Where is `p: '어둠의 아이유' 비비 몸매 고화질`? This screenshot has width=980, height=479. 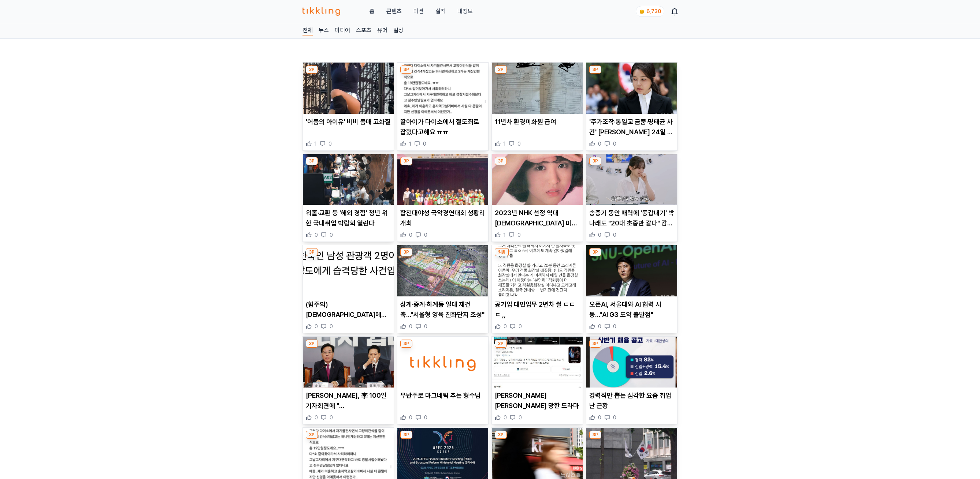 p: '어둠의 아이유' 비비 몸매 고화질 is located at coordinates (348, 122).